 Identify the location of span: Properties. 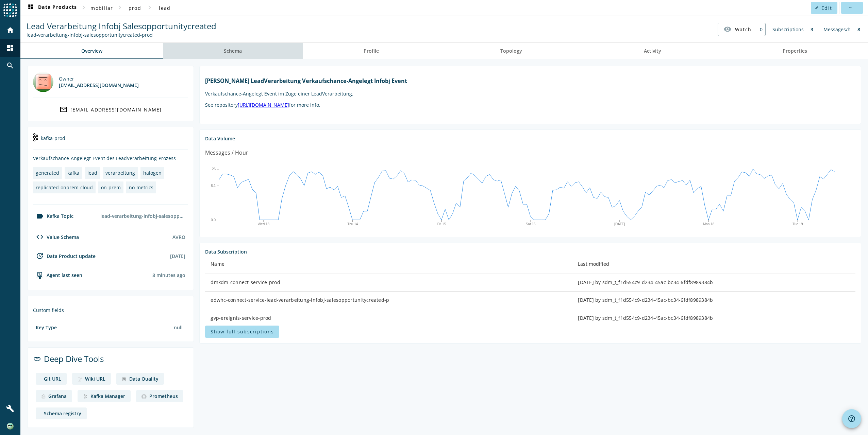
(795, 51).